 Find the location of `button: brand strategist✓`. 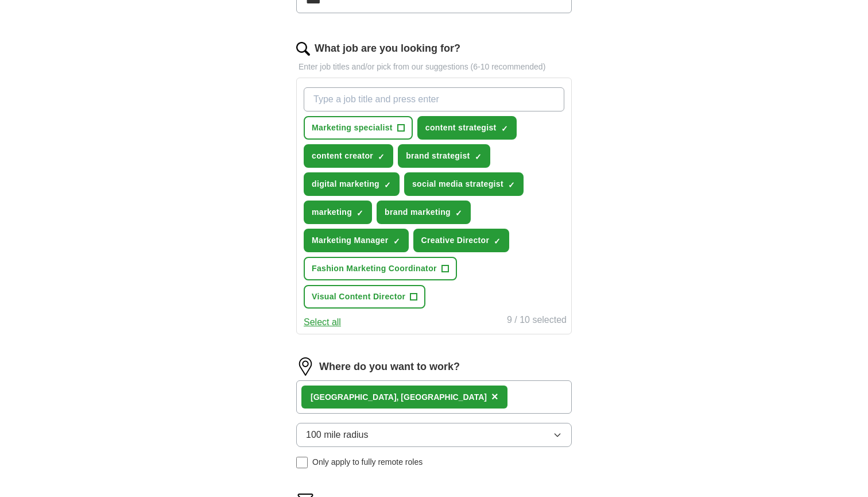

button: brand strategist✓ is located at coordinates (444, 156).